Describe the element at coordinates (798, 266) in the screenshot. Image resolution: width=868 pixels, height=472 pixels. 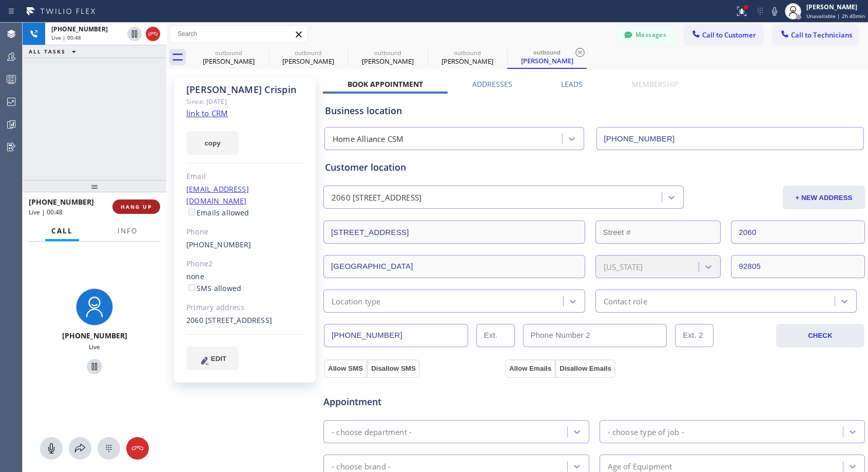
I see `input: ZIP` at that location.